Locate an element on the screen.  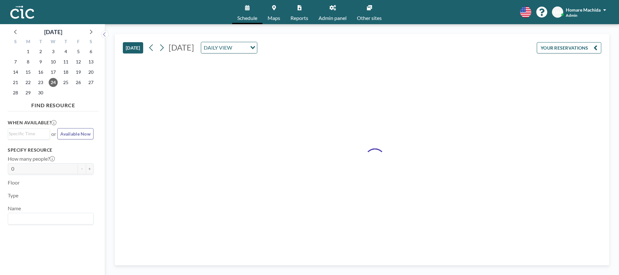
h3: Specify resource is located at coordinates (51, 150).